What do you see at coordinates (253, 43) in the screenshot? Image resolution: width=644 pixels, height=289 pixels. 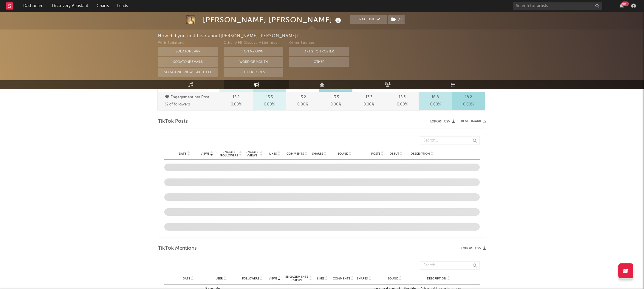 I see `div: Other A&R Discovery Methods` at bounding box center [253, 43].